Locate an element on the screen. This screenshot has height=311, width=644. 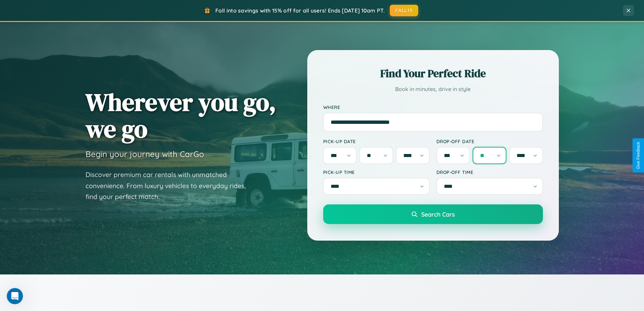
h1: Wherever you go, we go is located at coordinates (181, 115).